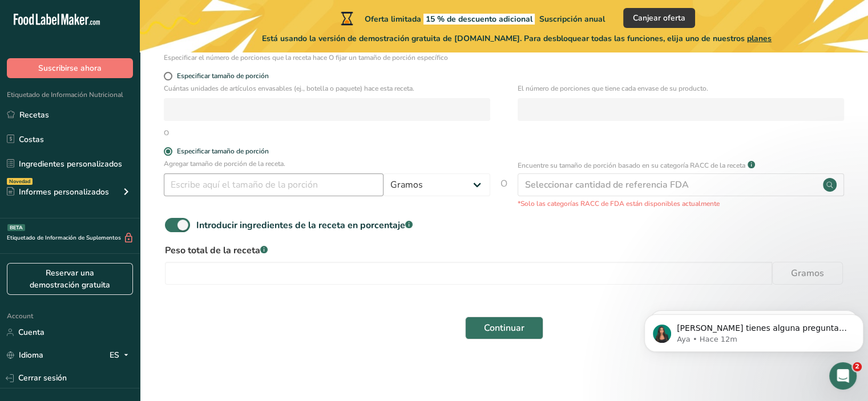 This screenshot has height=401, width=868. I want to click on div: ES, so click(121, 356).